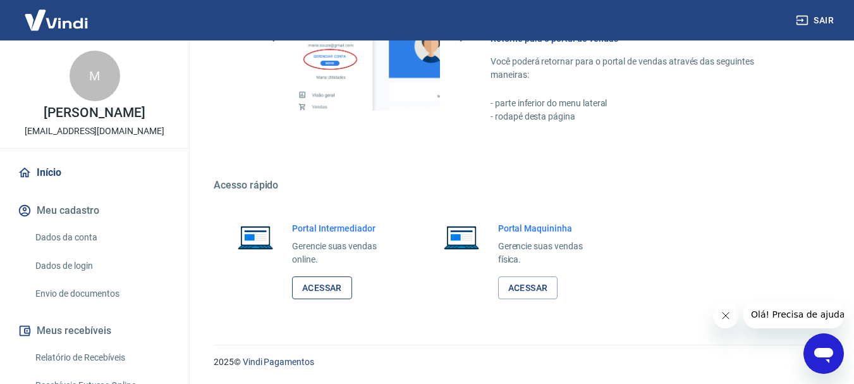 The height and width of the screenshot is (384, 854). Describe the element at coordinates (518, 361) in the screenshot. I see `p: 2025 ©` at that location.